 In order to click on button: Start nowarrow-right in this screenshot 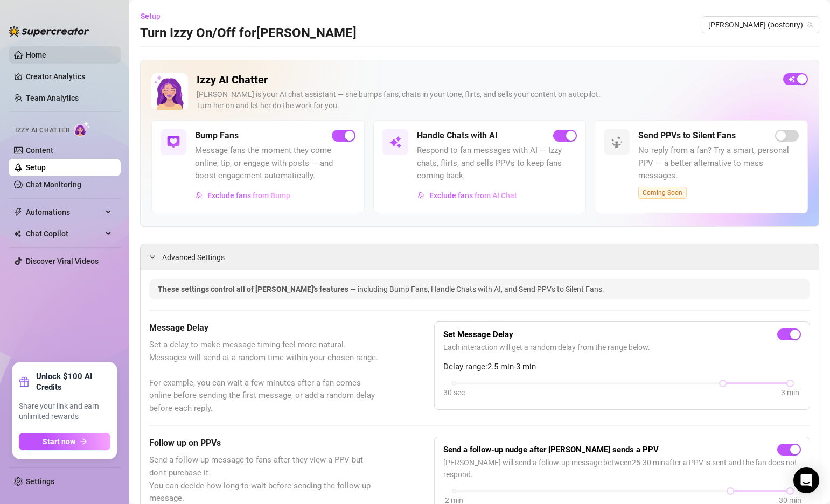, I will do `click(65, 442)`.